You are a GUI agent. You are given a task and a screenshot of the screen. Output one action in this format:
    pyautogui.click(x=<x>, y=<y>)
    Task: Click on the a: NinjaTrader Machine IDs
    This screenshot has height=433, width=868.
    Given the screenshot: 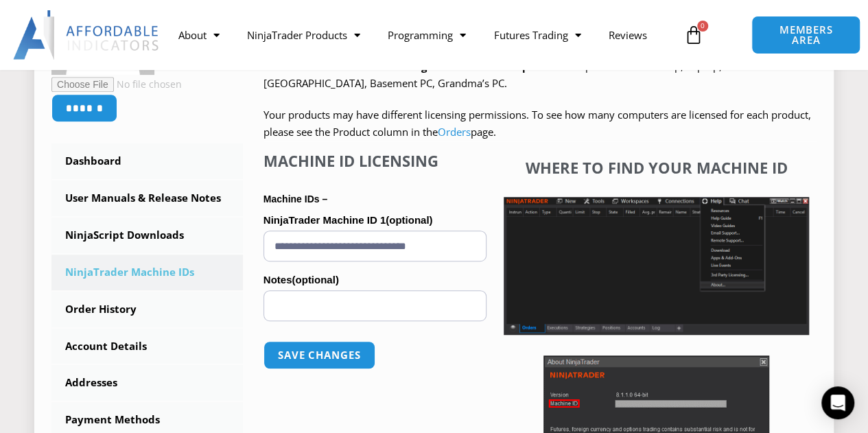 What is the action you would take?
    pyautogui.click(x=147, y=272)
    